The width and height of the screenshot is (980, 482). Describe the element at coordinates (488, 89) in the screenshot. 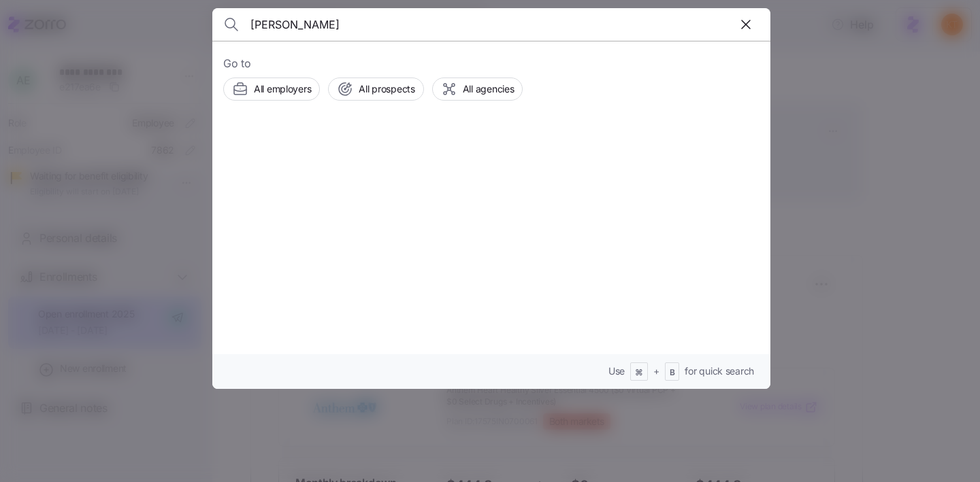

I see `span: All agencies` at that location.